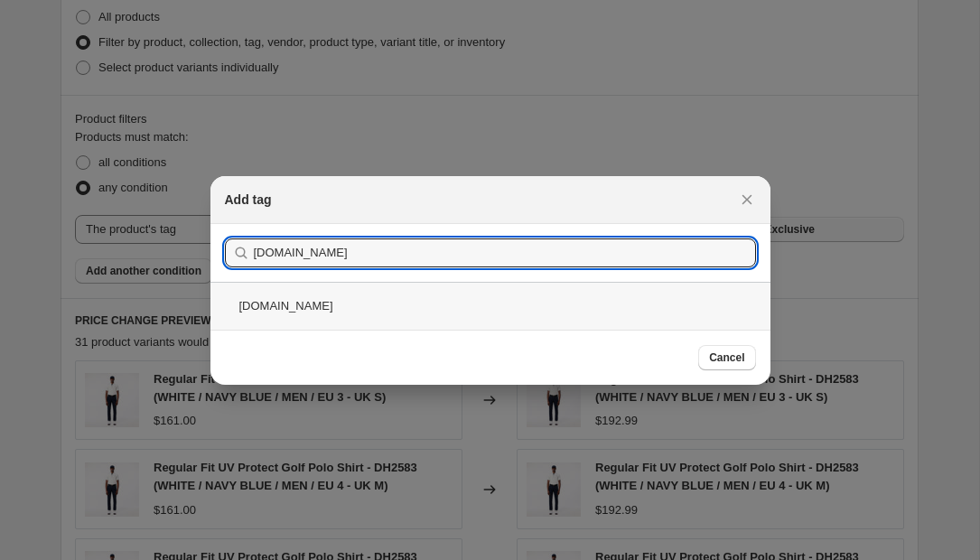 Image resolution: width=980 pixels, height=560 pixels. What do you see at coordinates (747, 200) in the screenshot?
I see `button: Close` at bounding box center [747, 200].